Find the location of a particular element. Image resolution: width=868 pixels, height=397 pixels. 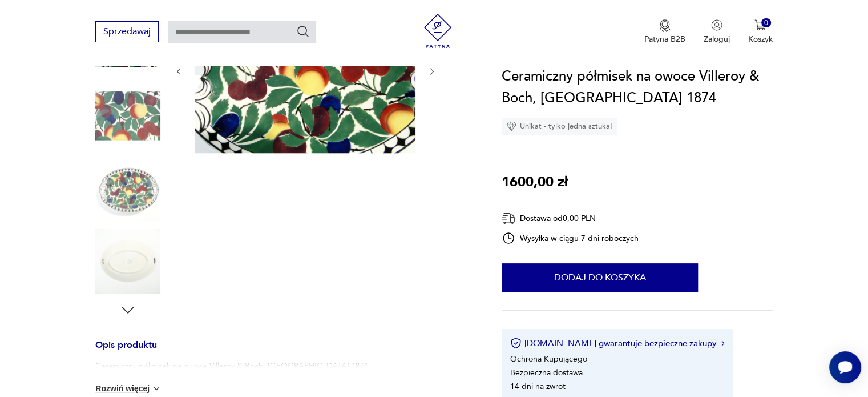

p: Koszyk is located at coordinates (760, 39).